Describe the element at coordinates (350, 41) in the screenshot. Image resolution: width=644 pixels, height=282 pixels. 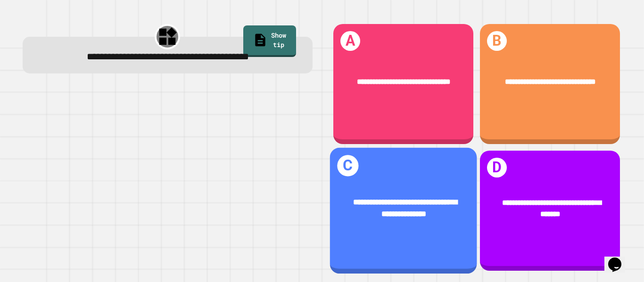
I see `h1: A` at that location.